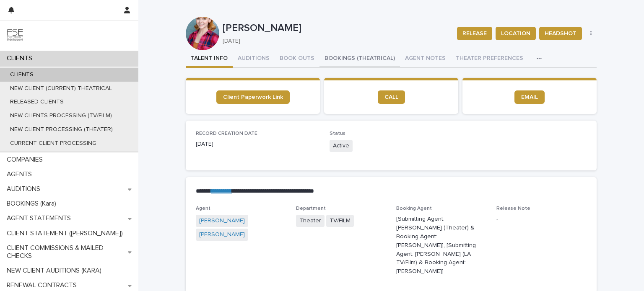  What do you see at coordinates (43, 285) in the screenshot?
I see `p: RENEWAL CONTRACTS` at bounding box center [43, 285].